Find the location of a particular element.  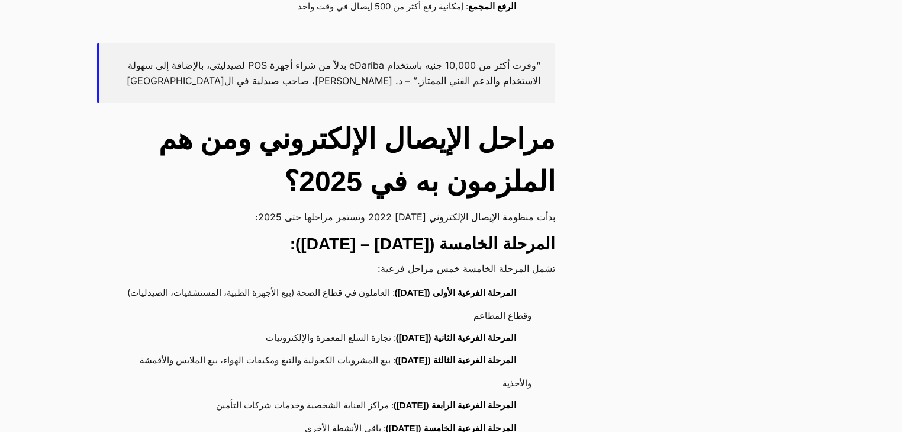

p: تشمل المرحلة الخامسة خمس مراحل فرعية: is located at coordinates (326, 268).